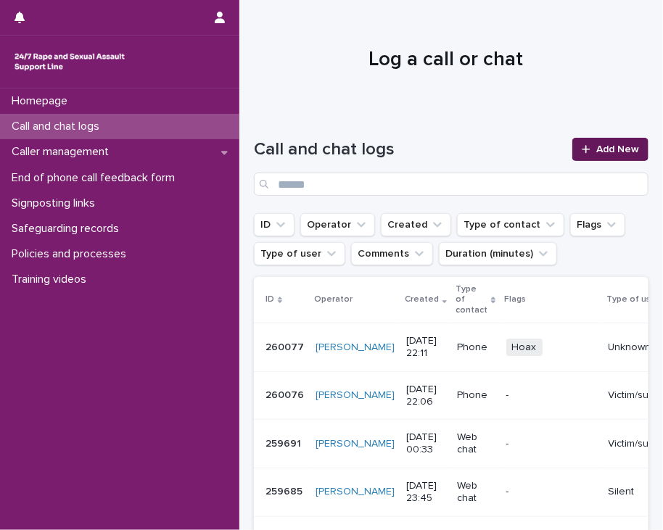  I want to click on p: Call and chat logs, so click(58, 126).